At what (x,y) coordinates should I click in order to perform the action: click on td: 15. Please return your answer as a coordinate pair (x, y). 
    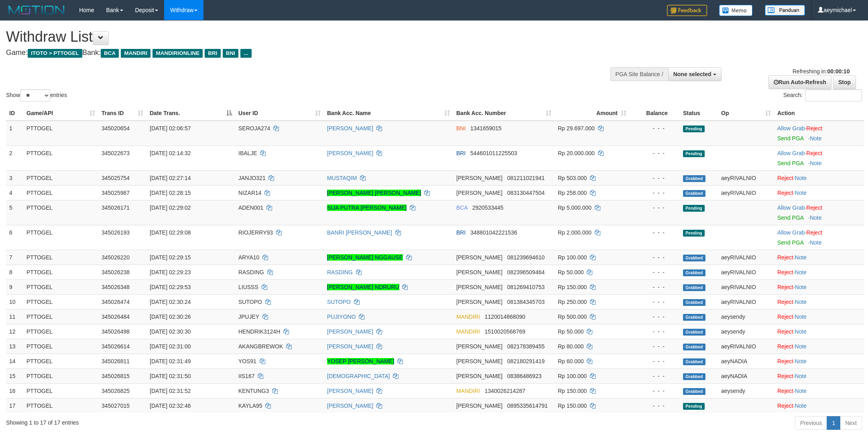
    Looking at the image, I should click on (14, 376).